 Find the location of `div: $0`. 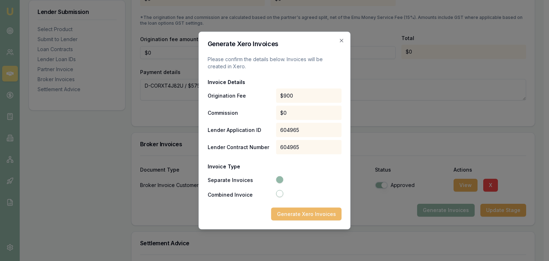

div: $0 is located at coordinates (309, 113).